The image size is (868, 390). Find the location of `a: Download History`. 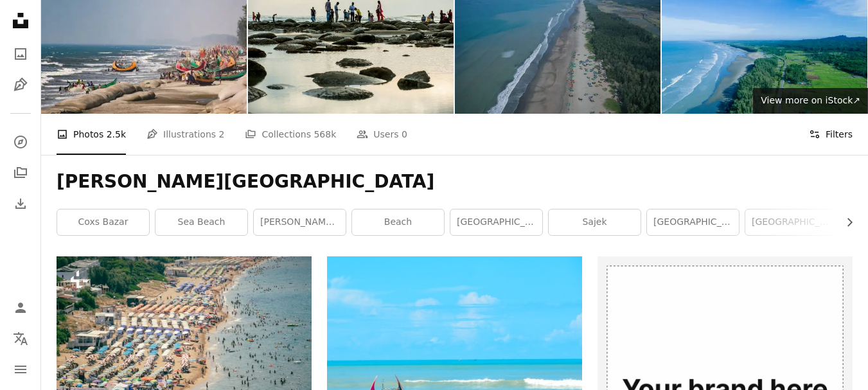

a: Download History is located at coordinates (21, 204).